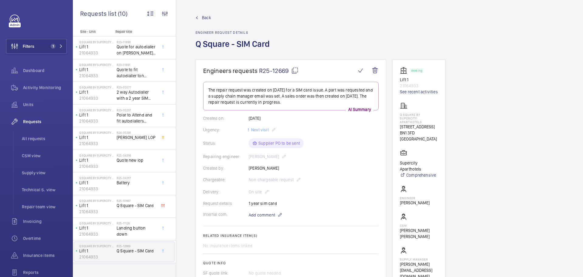 The image size is (583, 277). Describe the element at coordinates (45, 104) in the screenshot. I see `span: Units` at that location.